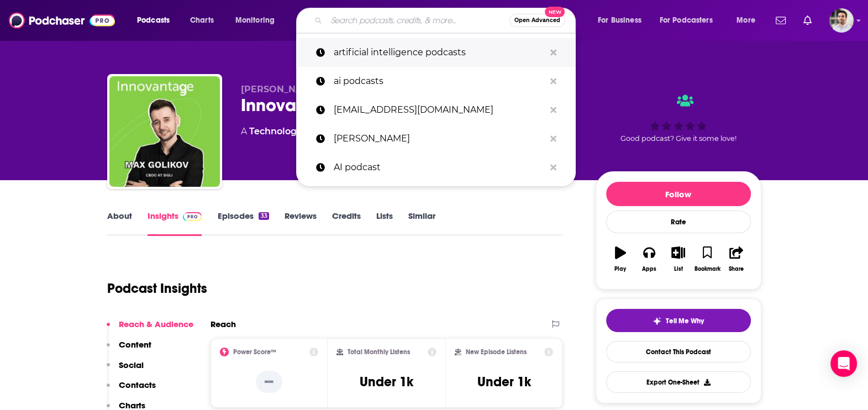 Image resolution: width=868 pixels, height=410 pixels. What do you see at coordinates (538, 20) in the screenshot?
I see `span: Open Advanced` at bounding box center [538, 20].